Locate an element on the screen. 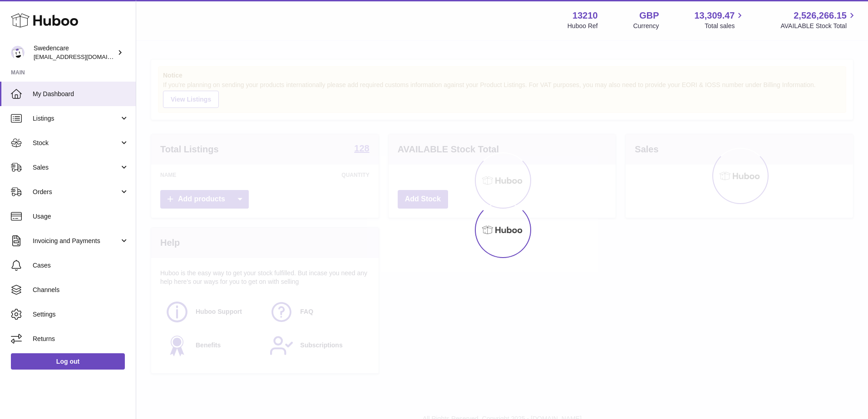 The width and height of the screenshot is (868, 419). span: My Dashboard is located at coordinates (80, 94).